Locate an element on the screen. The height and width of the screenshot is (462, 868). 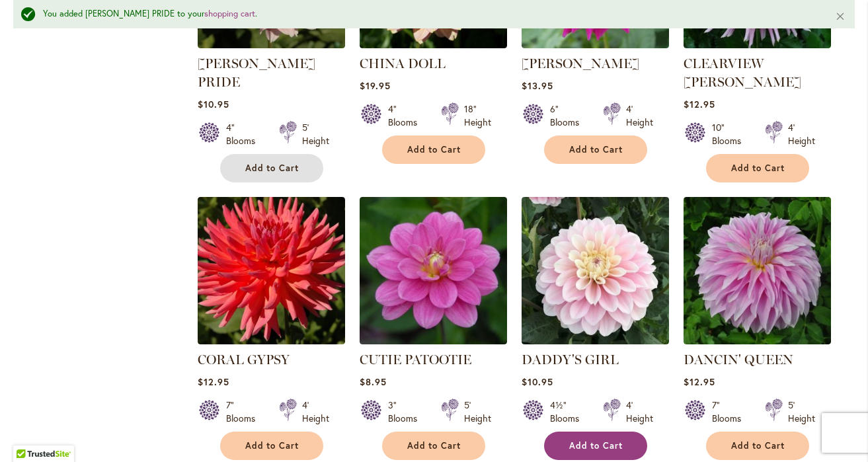
img: CUTIE PATOOTIE is located at coordinates (433, 270).